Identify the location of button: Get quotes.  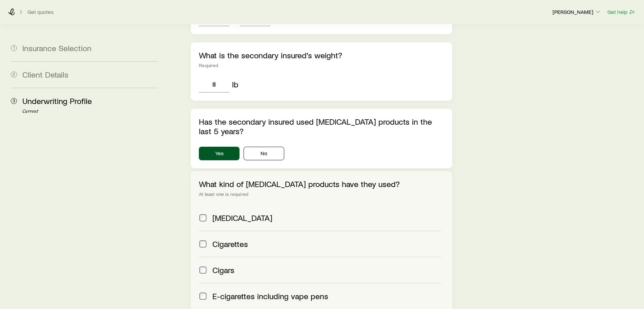
(41, 12).